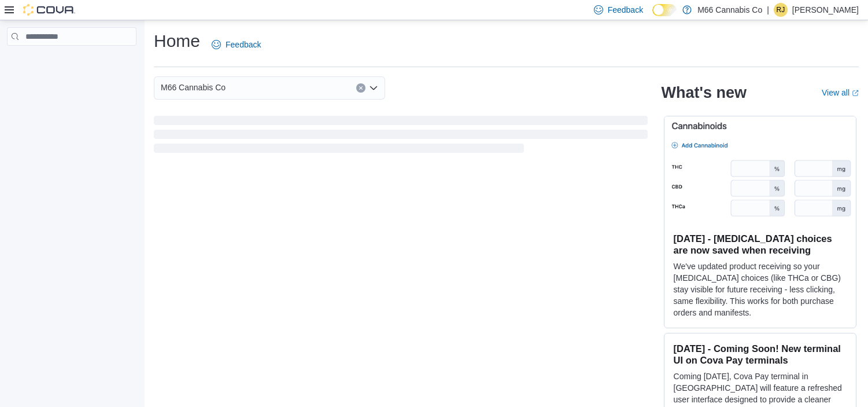 This screenshot has width=868, height=407. What do you see at coordinates (71, 62) in the screenshot?
I see `nav: Complex example` at bounding box center [71, 62].